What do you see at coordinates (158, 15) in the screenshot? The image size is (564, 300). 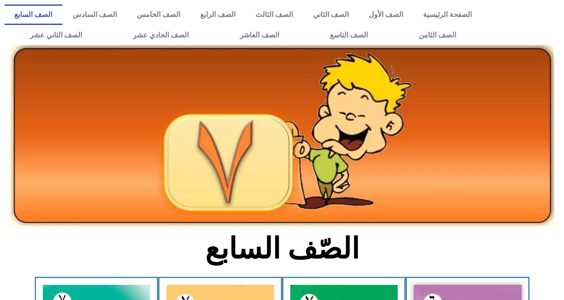 I see `a: الصف الخامس` at bounding box center [158, 15].